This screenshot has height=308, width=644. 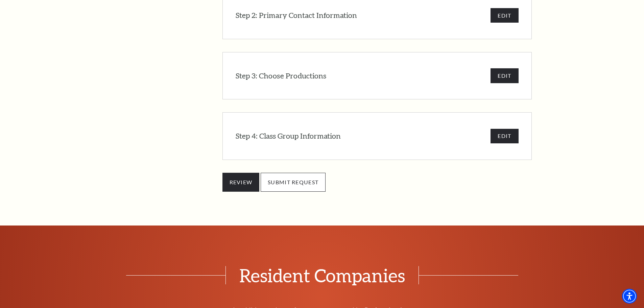 I want to click on span: Resident Companies, so click(x=322, y=275).